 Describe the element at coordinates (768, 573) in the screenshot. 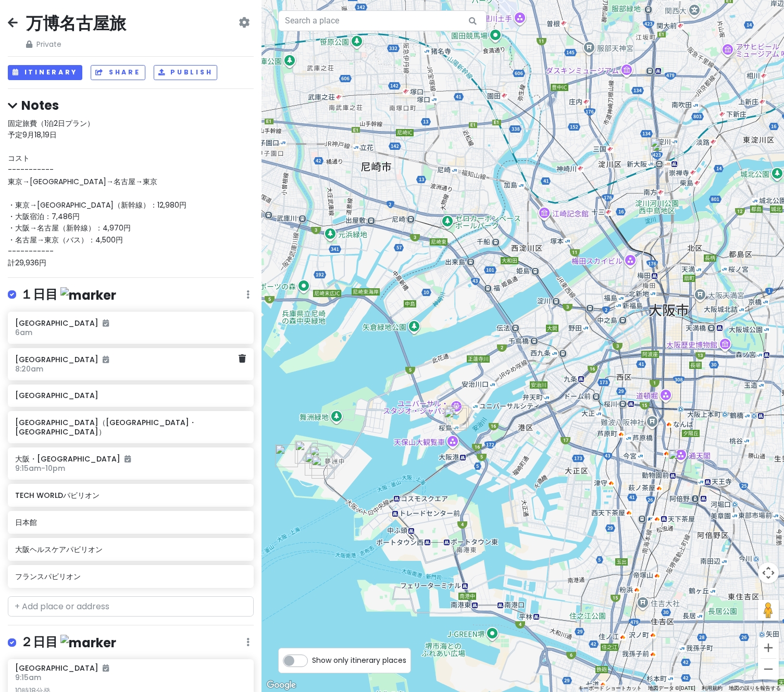

I see `button: 地図のカメラ コントロール` at that location.